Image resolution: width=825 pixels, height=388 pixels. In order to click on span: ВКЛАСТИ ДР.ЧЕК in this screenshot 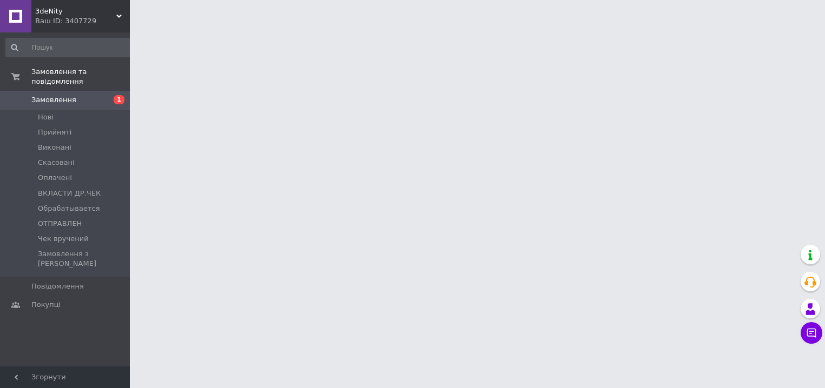, I will do `click(69, 194)`.